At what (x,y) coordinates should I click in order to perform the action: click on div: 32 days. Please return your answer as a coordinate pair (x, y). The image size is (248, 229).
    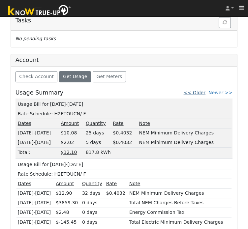
    Looking at the image, I should click on (93, 193).